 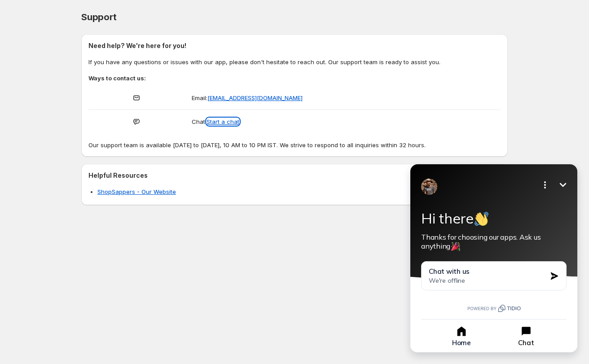 I want to click on span: Hi there, so click(x=57, y=65).